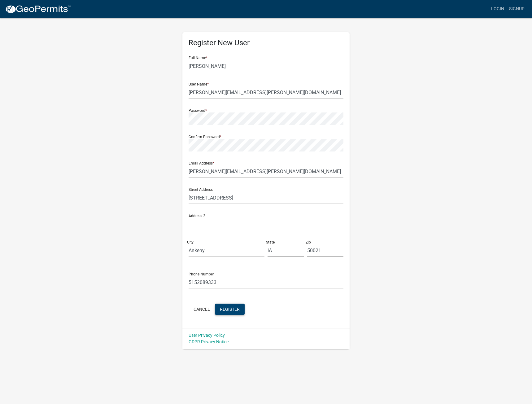 This screenshot has height=404, width=532. Describe the element at coordinates (202, 309) in the screenshot. I see `button: Cancel` at that location.